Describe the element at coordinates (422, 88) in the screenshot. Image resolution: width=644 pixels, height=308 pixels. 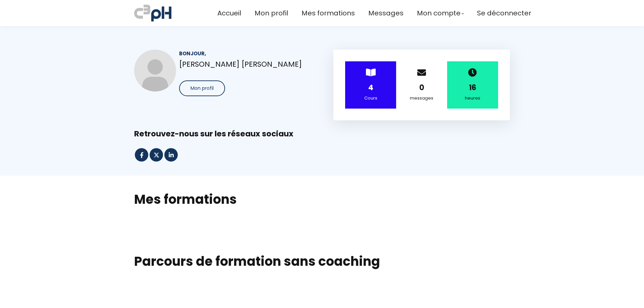
I see `strong: 0` at that location.